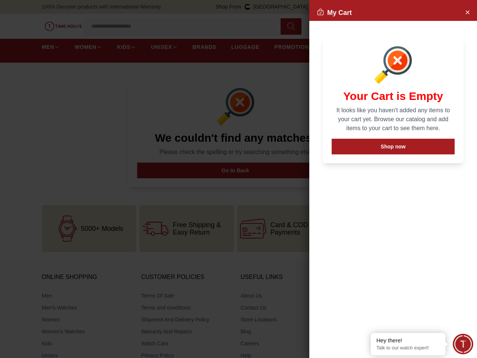  I want to click on p: It looks like you haven't added any items to your cart yet. Browse our catalog and add items to y..., so click(393, 119).